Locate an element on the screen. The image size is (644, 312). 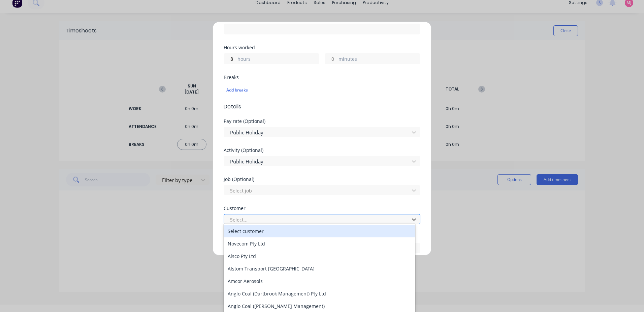
label: hours is located at coordinates (279, 60).